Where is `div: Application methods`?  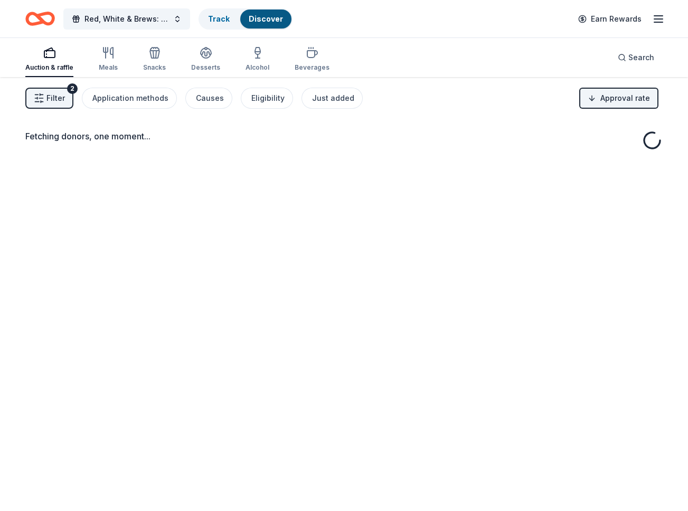 div: Application methods is located at coordinates (130, 98).